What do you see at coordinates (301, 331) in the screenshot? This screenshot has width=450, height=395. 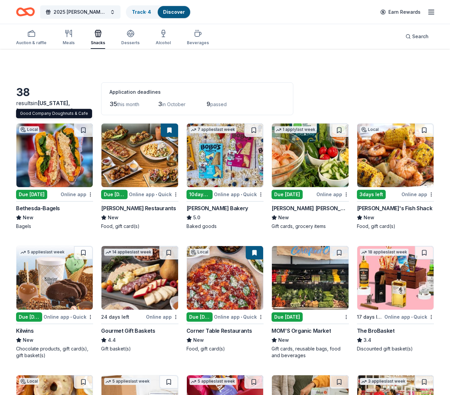 I see `div: MOM'S Organic Market` at bounding box center [301, 331].